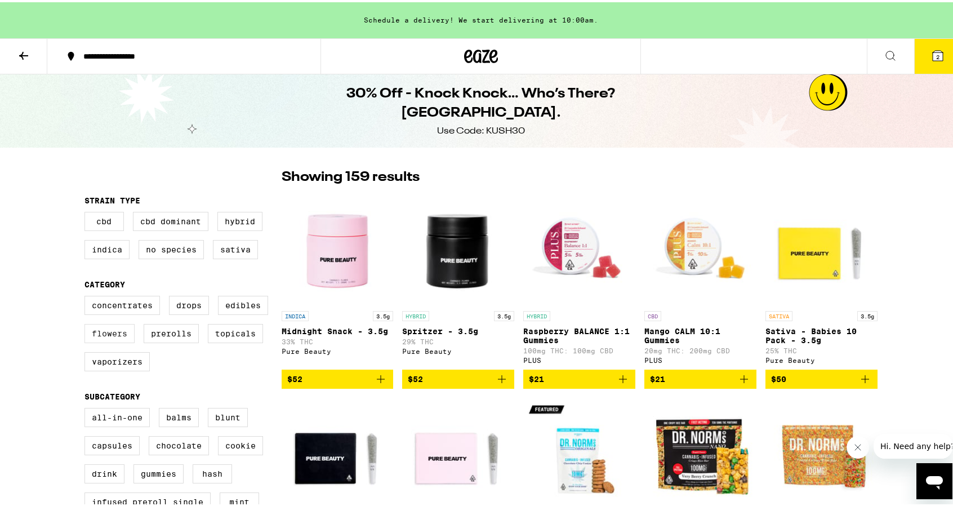 The image size is (953, 506). Describe the element at coordinates (653, 314) in the screenshot. I see `p: CBD` at that location.